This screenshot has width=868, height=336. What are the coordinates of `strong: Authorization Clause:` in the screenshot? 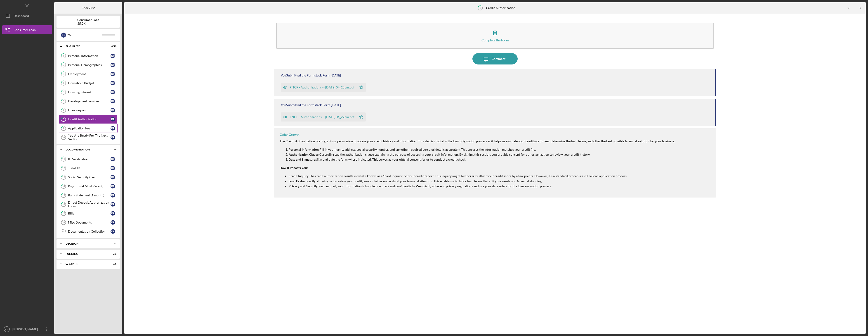 It's located at (304, 154).